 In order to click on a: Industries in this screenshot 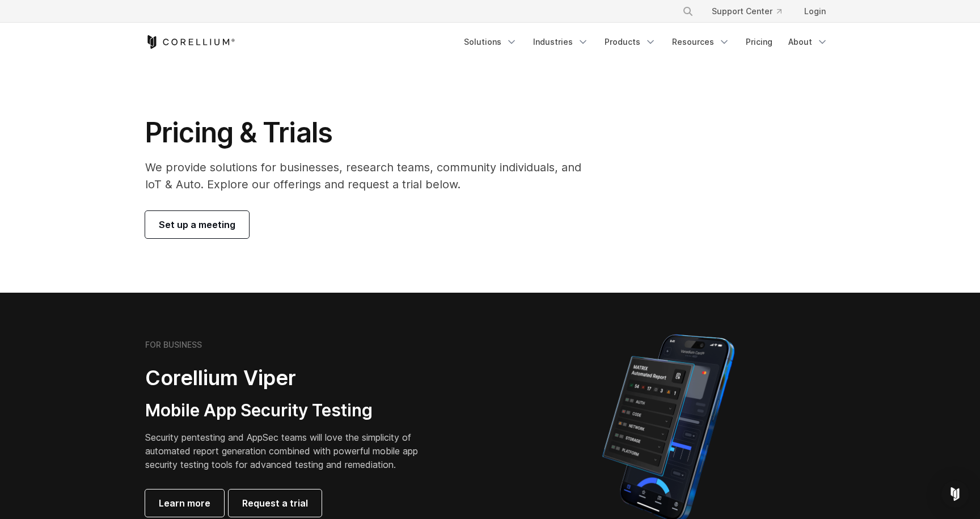, I will do `click(561, 42)`.